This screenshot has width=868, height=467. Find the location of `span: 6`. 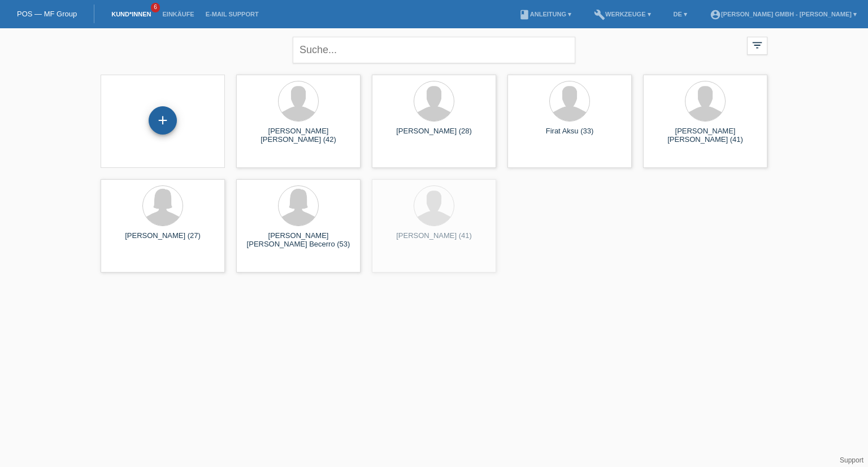

span: 6 is located at coordinates (155, 8).